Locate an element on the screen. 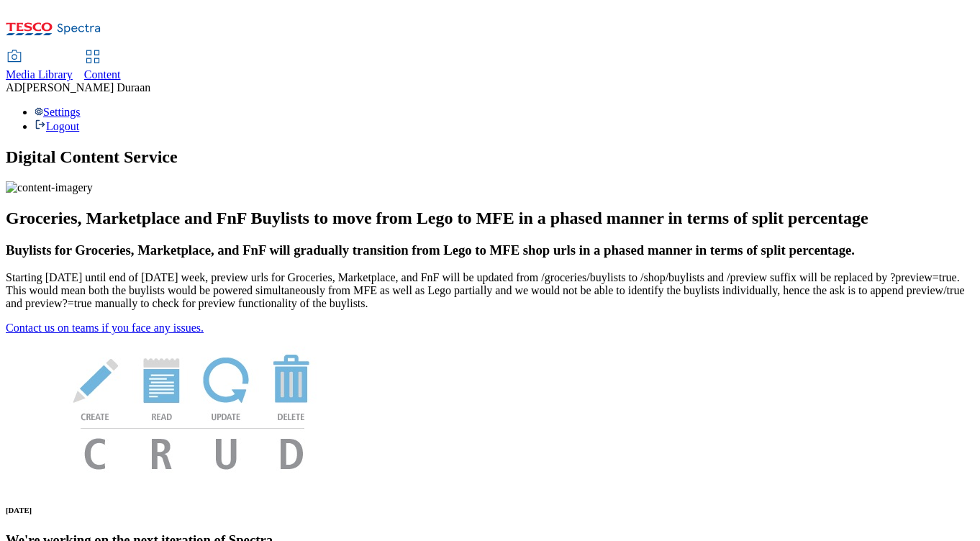 This screenshot has height=541, width=980. h1: Digital Content Service is located at coordinates (490, 157).